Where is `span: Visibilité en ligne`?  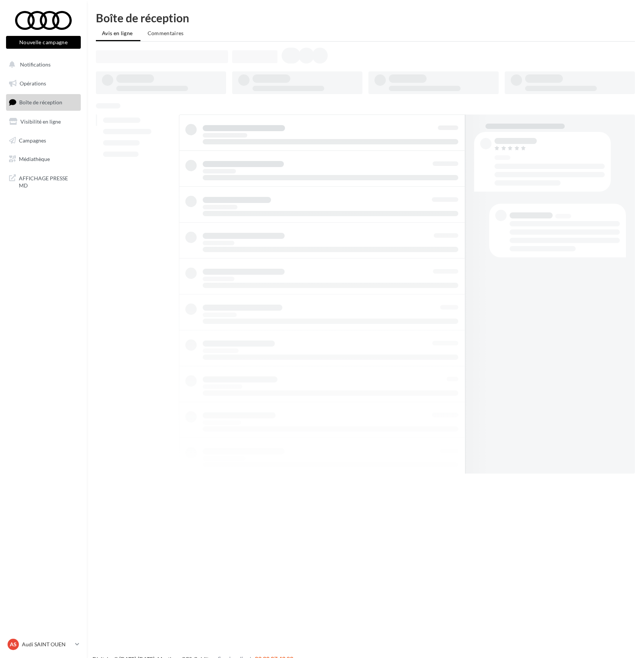
span: Visibilité en ligne is located at coordinates (40, 121).